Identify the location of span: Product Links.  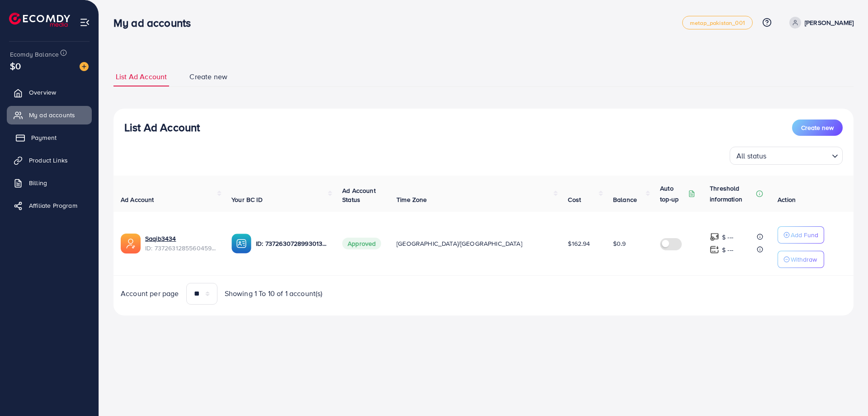
(49, 160).